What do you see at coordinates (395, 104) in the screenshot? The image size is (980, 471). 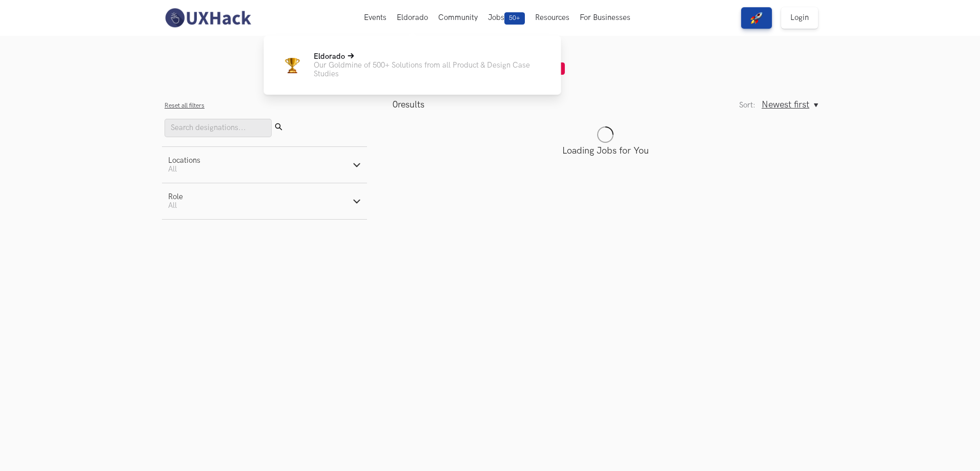 I see `span: 0` at bounding box center [395, 104].